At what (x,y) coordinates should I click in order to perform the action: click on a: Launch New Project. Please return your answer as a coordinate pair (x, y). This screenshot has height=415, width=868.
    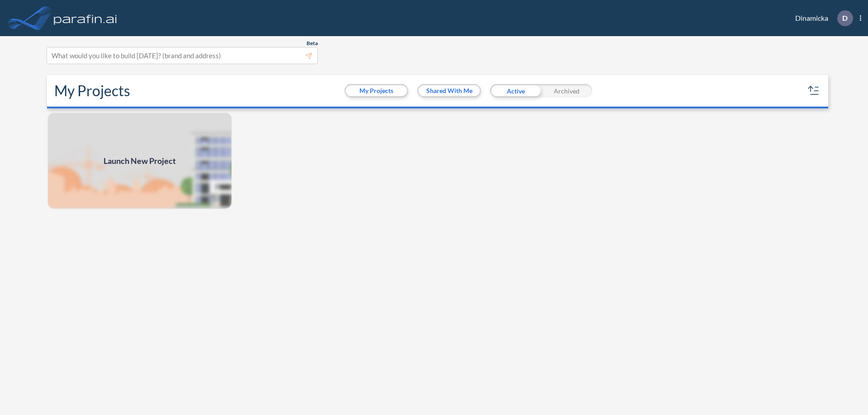
    Looking at the image, I should click on (140, 161).